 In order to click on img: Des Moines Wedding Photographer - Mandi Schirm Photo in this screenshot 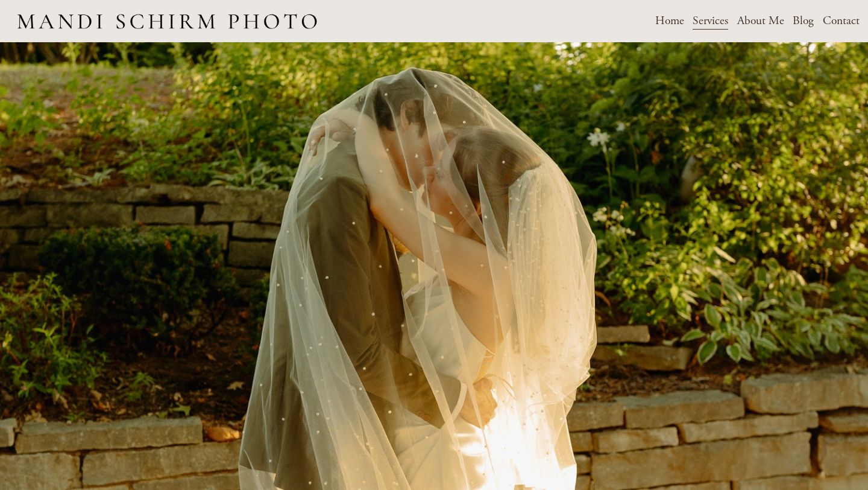, I will do `click(167, 20)`.